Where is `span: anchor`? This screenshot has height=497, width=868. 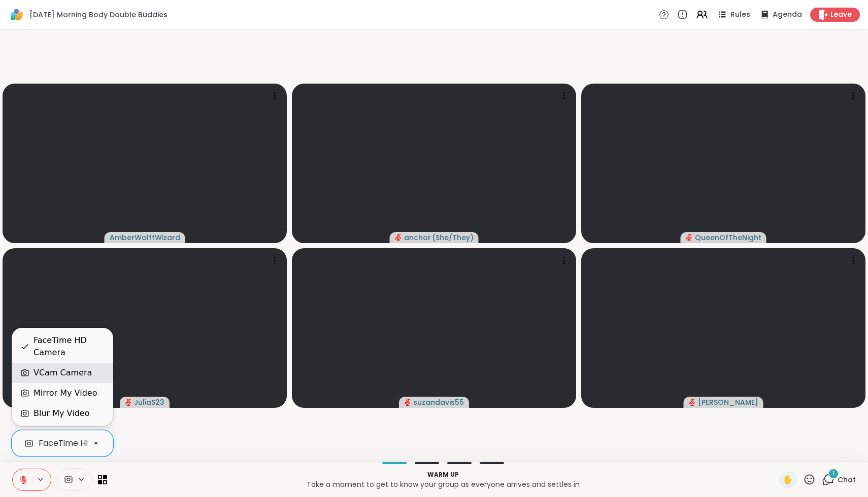
span: anchor is located at coordinates (417, 238).